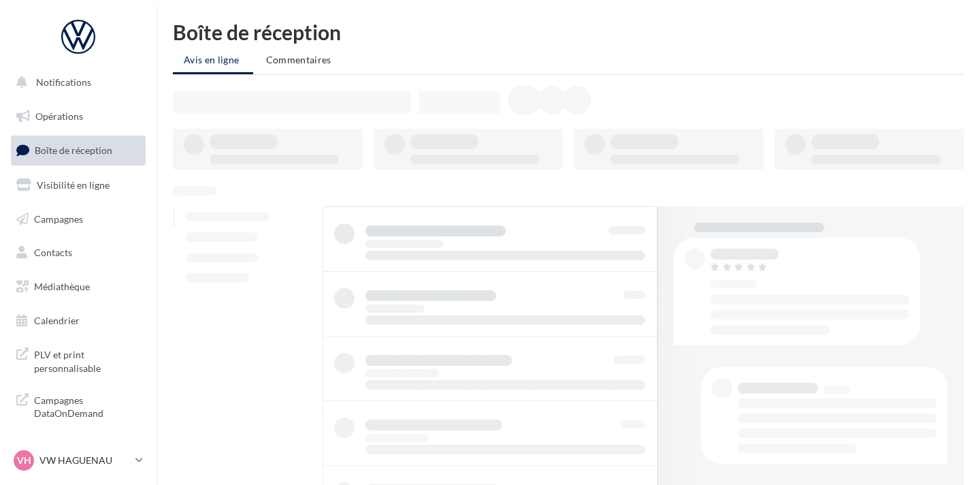 Image resolution: width=980 pixels, height=485 pixels. I want to click on span: Opérations, so click(59, 116).